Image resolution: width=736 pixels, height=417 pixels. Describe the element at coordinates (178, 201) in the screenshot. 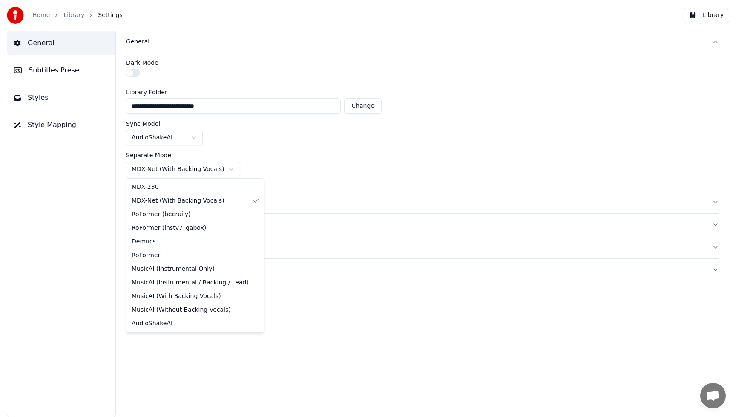

I see `span: MDX-Net (With Backing Vocals)` at that location.